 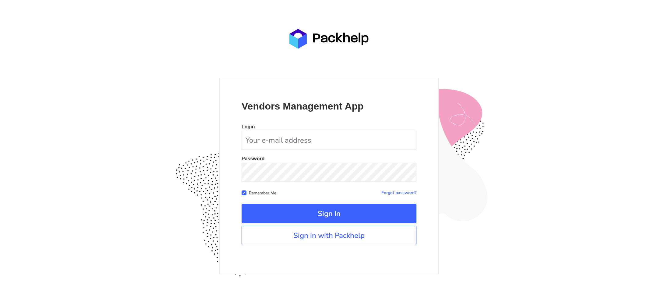 What do you see at coordinates (329, 140) in the screenshot?
I see `input: Your e-mail address` at bounding box center [329, 140].